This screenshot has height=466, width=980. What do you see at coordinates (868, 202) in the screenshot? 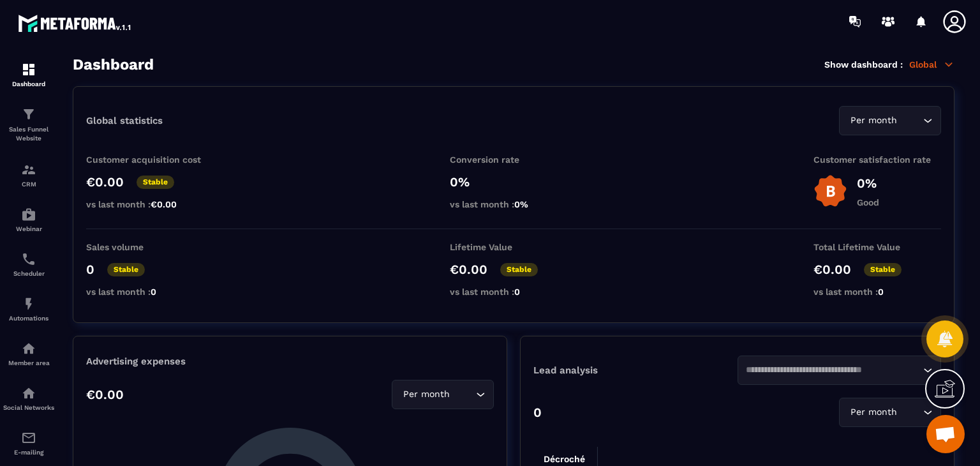
I see `p: Good` at bounding box center [868, 202].